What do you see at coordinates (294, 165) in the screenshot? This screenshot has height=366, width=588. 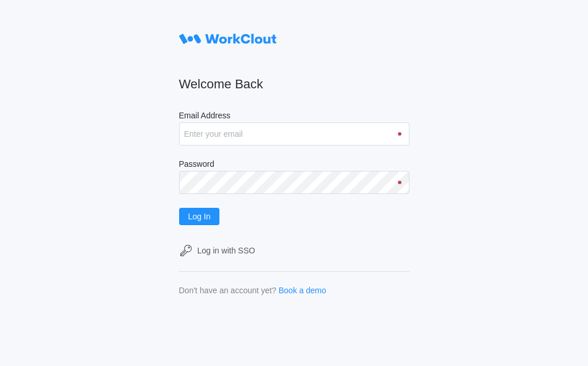 I see `label: Password` at bounding box center [294, 165].